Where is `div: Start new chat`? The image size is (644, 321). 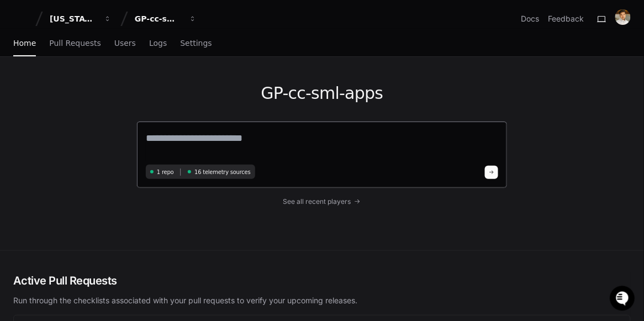
div: Start new chat is located at coordinates (109, 88).